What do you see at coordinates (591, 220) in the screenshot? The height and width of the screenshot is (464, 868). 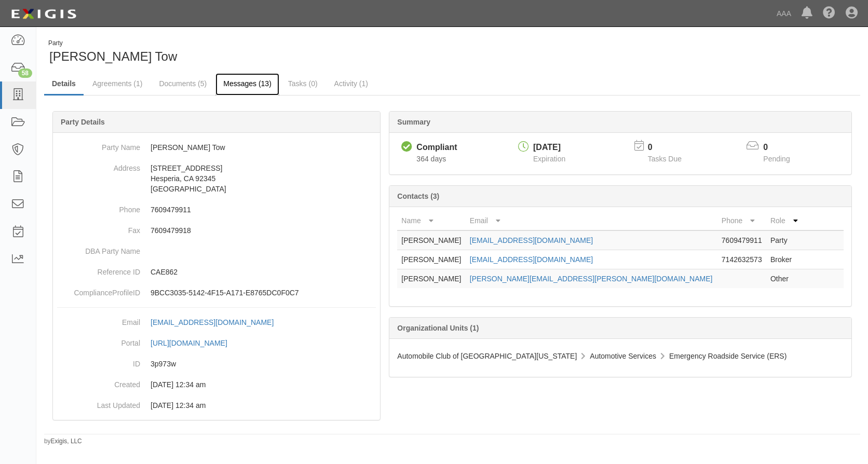 I see `th: Email` at bounding box center [591, 220].